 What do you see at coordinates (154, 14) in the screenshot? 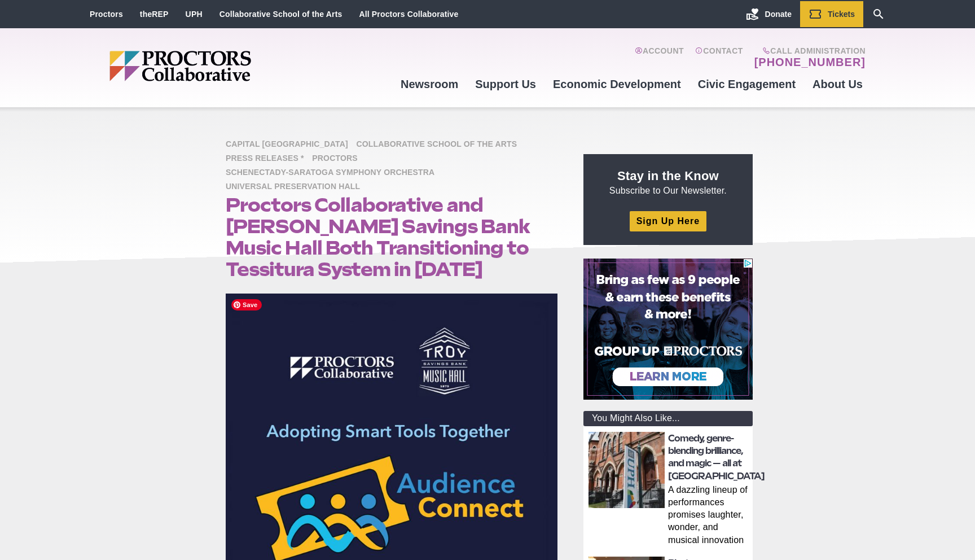
I see `a: theREP` at bounding box center [154, 14].